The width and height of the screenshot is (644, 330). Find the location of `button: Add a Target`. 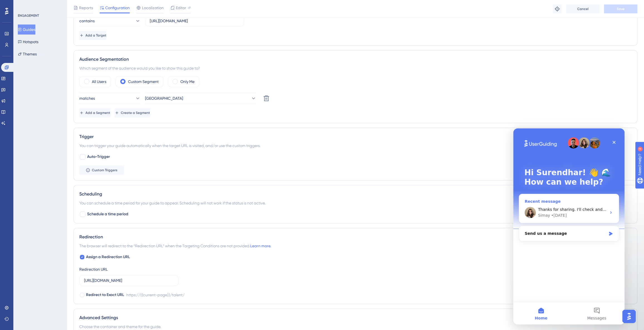

button: Add a Target is located at coordinates (93, 35).